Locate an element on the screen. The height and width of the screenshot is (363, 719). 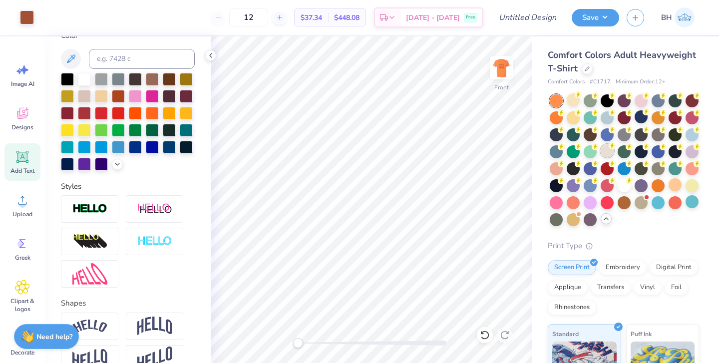
span: Add Text is located at coordinates (22, 171).